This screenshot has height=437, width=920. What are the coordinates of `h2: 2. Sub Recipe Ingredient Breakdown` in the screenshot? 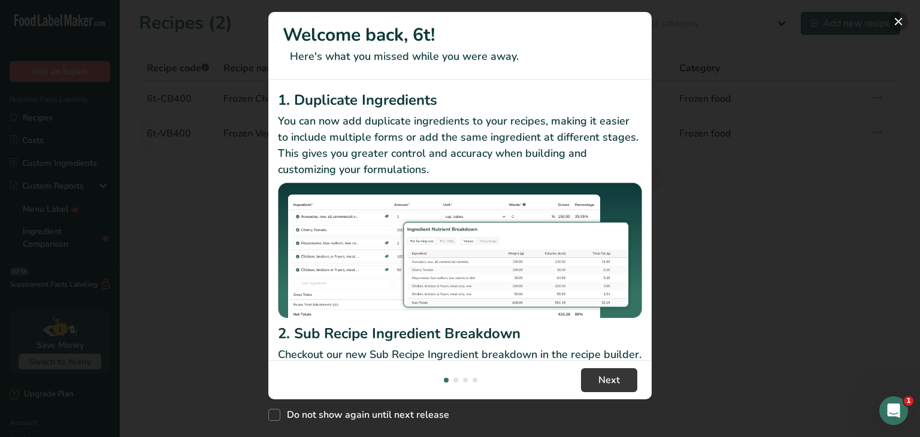 It's located at (460, 333).